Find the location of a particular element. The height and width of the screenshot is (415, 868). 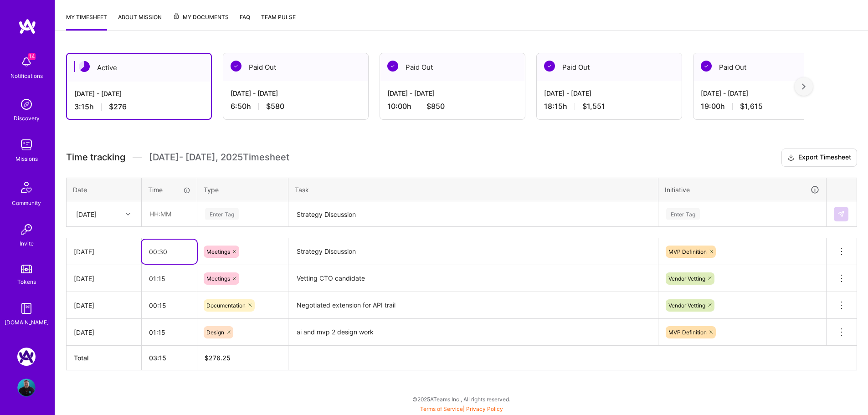

div: 6:50 h is located at coordinates (296, 106).